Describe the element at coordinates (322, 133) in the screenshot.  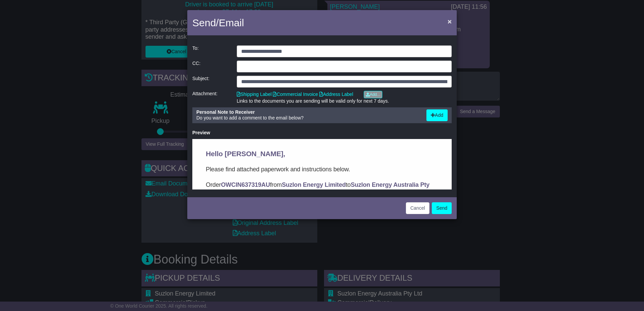
I see `div: Preview` at that location.